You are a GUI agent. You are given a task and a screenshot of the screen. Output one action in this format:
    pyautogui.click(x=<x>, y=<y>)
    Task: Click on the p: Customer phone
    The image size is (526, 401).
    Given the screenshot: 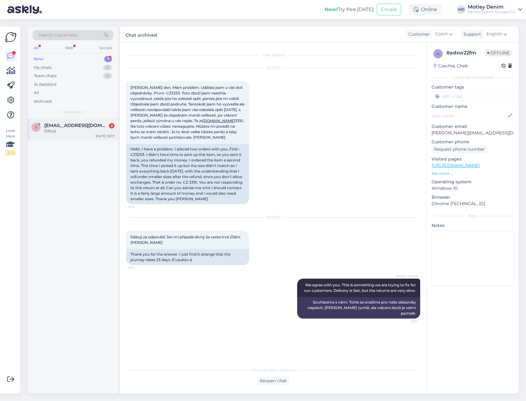 What is the action you would take?
    pyautogui.click(x=472, y=142)
    